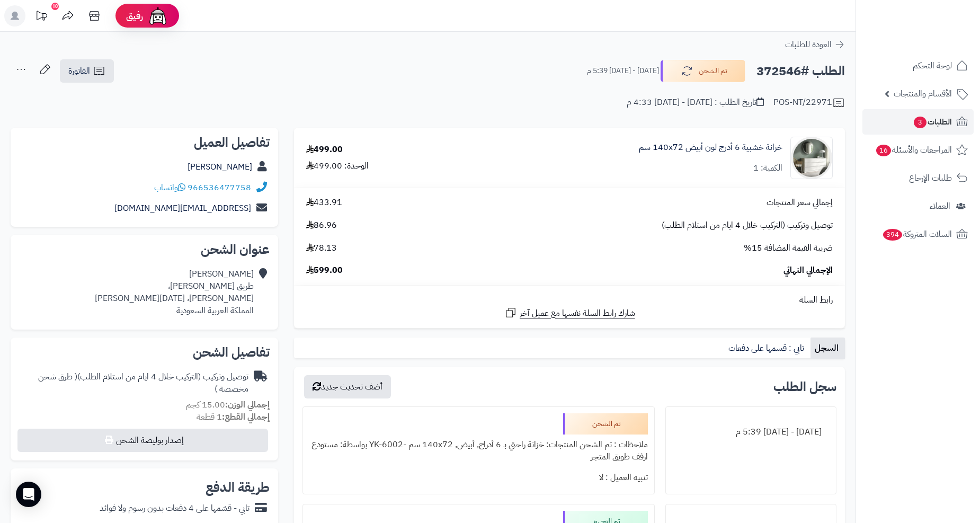 The width and height of the screenshot is (980, 523). What do you see at coordinates (918, 66) in the screenshot?
I see `a: لوحة التحكم` at bounding box center [918, 66].